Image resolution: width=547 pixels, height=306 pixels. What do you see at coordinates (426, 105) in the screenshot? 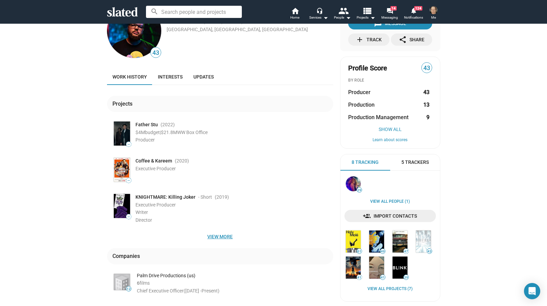
I see `strong: 13` at bounding box center [426, 105].